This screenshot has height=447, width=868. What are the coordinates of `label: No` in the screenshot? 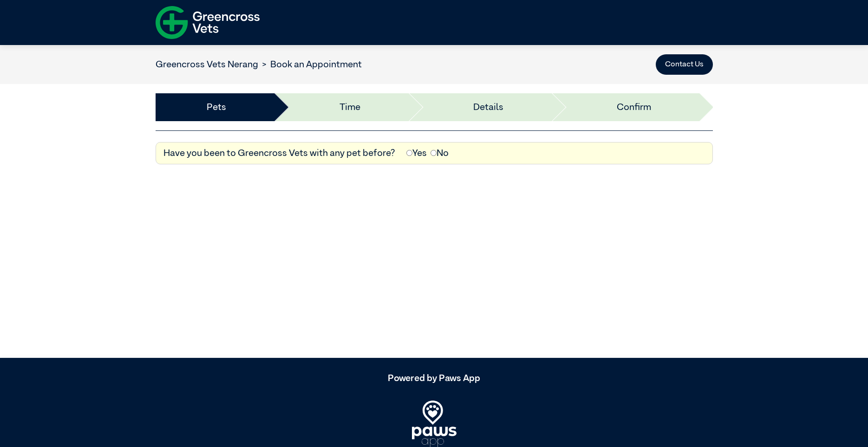 It's located at (440, 153).